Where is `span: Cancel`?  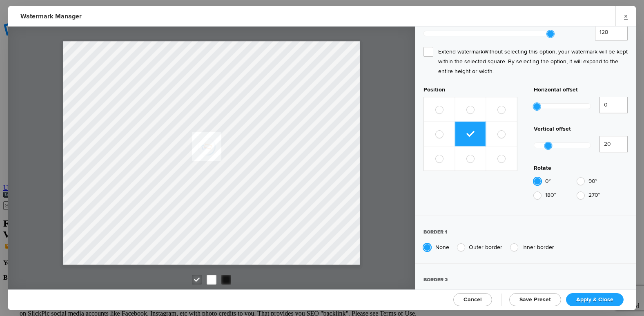 span: Cancel is located at coordinates (472, 299).